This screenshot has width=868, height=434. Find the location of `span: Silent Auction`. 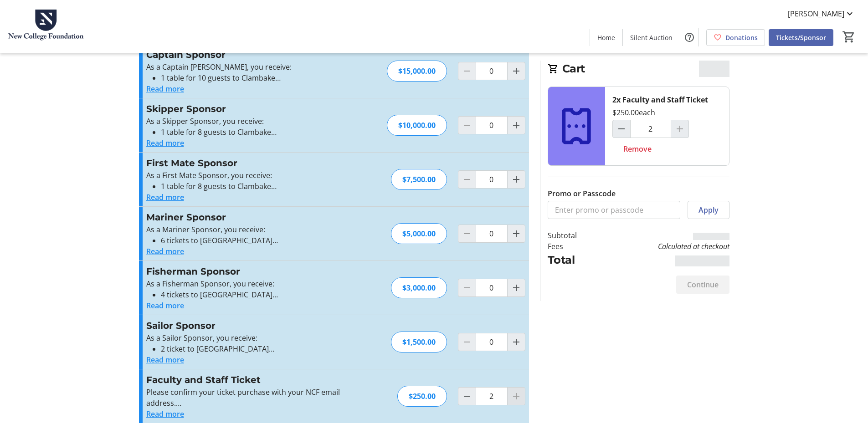

span: Silent Auction is located at coordinates (651, 38).